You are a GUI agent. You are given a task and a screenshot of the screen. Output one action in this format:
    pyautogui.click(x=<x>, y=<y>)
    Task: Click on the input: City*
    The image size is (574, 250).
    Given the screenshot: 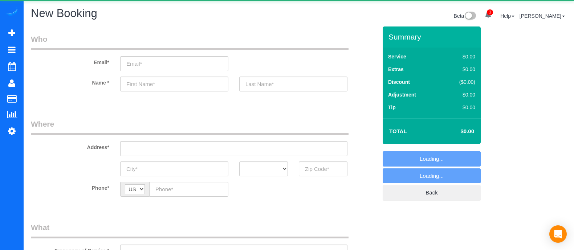 What is the action you would take?
    pyautogui.click(x=174, y=169)
    